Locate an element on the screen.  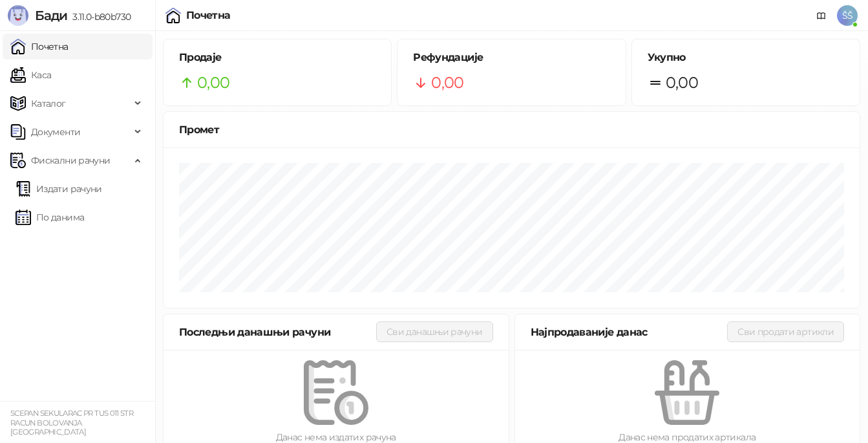
div: Почетна is located at coordinates (208, 15).